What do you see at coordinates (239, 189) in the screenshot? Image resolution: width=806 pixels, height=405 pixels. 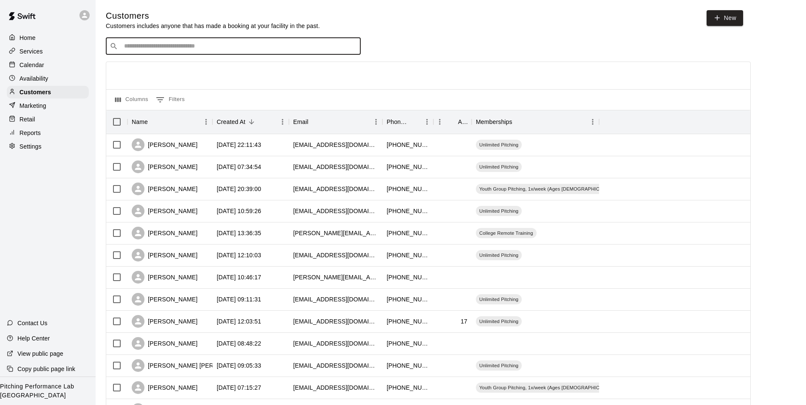 I see `div: 2025-09-07 20:39:00` at bounding box center [239, 189].